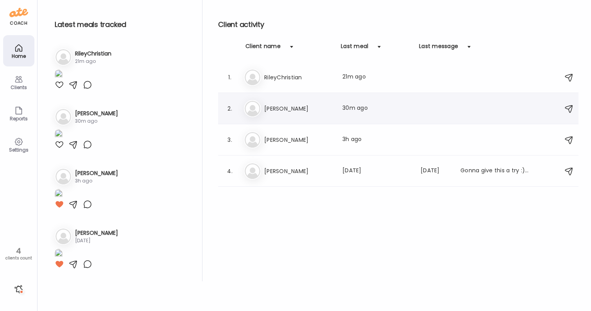 The width and height of the screenshot is (591, 311). What do you see at coordinates (59, 194) in the screenshot?
I see `img: images%2FYbibzz13L5YtVWhTbCBCLXSanO73%2FmvWIkLOEEfGvXVwy1Rh3%2FuaplRzIDlvKc4hOQmptg_1080` at bounding box center [59, 194].